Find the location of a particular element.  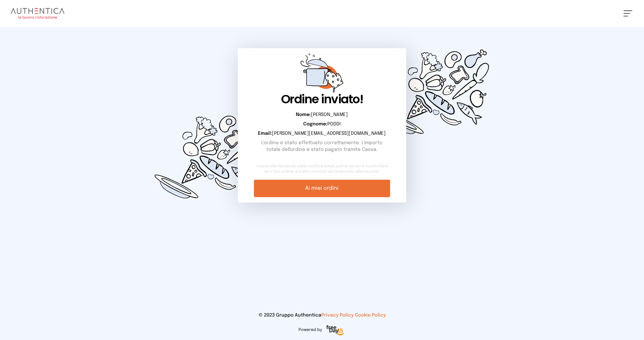

h1: Ordine inviato! is located at coordinates (322, 99).